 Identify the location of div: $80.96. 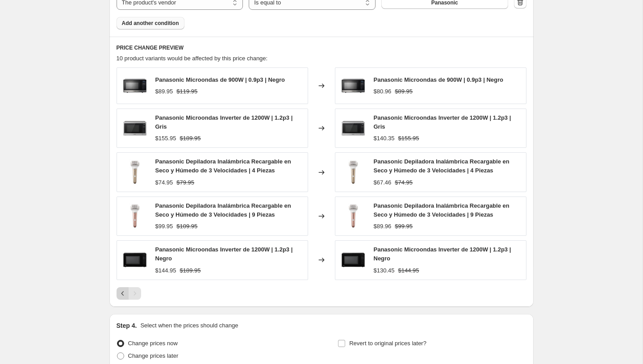
(383, 92).